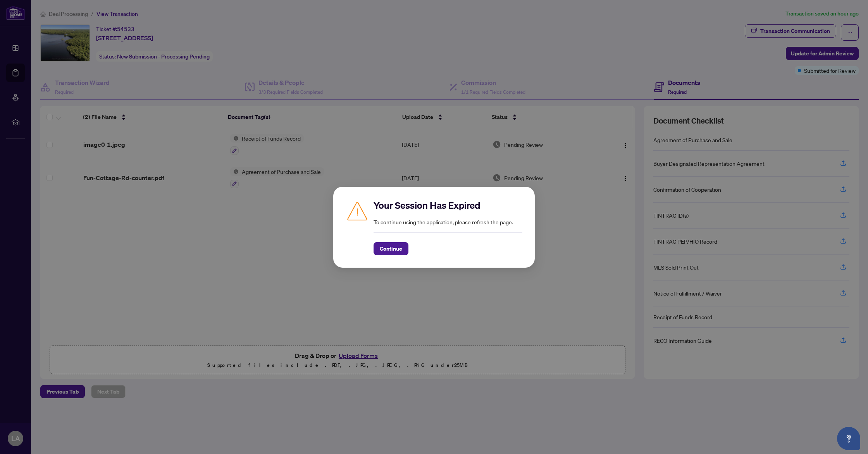  Describe the element at coordinates (448, 205) in the screenshot. I see `h2: Your Session Has Expired` at that location.